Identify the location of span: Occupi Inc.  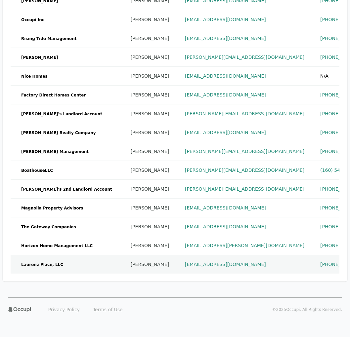
(33, 20).